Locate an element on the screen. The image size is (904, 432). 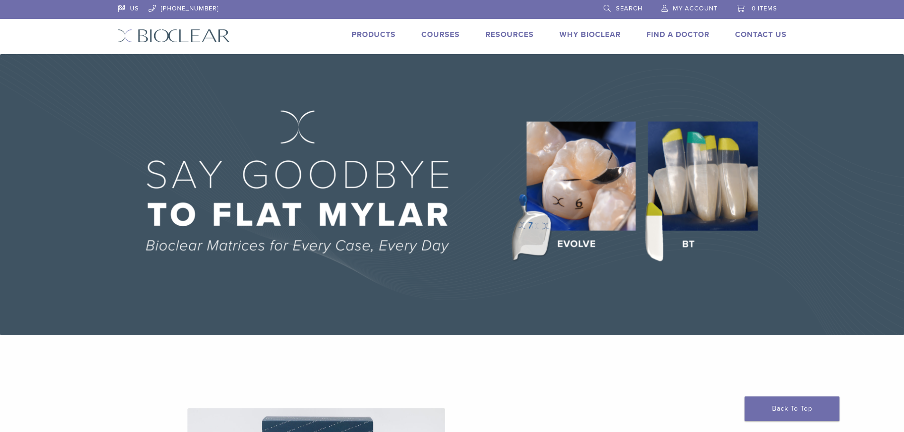
img: Bioclear is located at coordinates (174, 36).